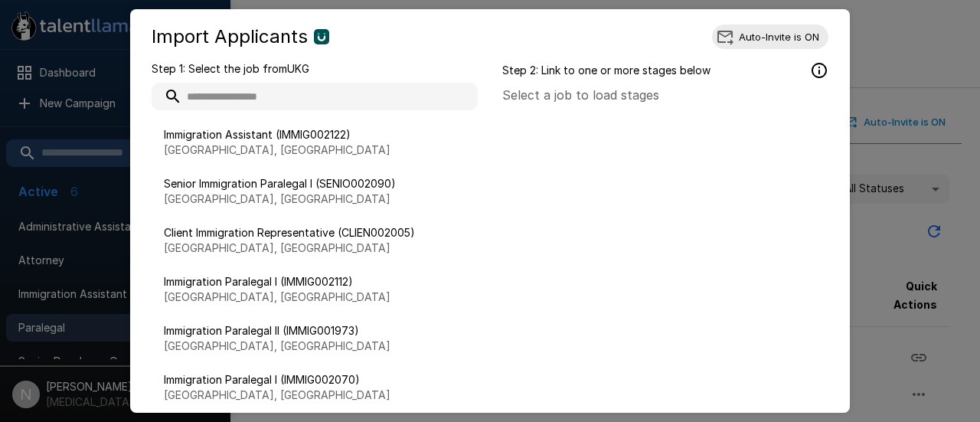  Describe the element at coordinates (314, 233) in the screenshot. I see `span: Client Immigration Representative (CLIEN002005)` at that location.